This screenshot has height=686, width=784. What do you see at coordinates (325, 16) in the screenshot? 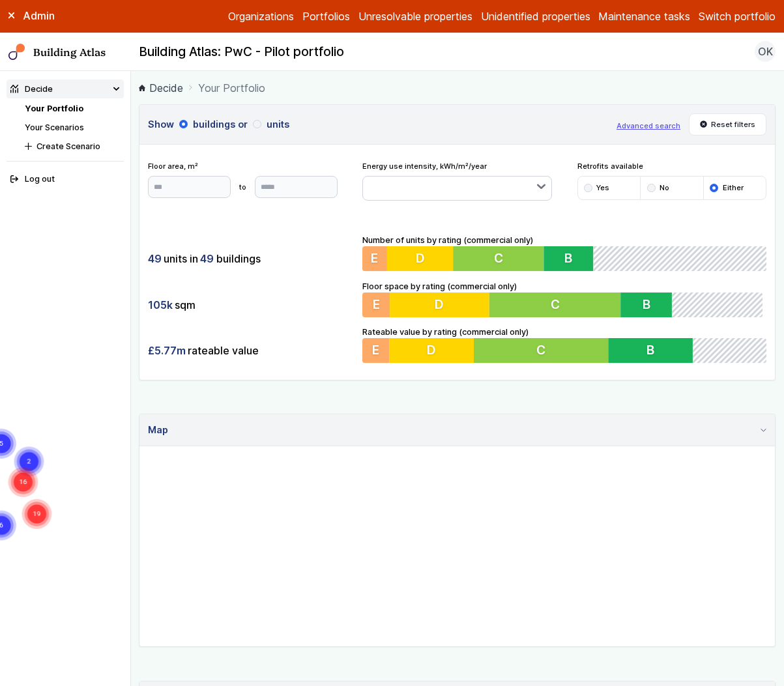
I see `a: Portfolios` at bounding box center [325, 16].